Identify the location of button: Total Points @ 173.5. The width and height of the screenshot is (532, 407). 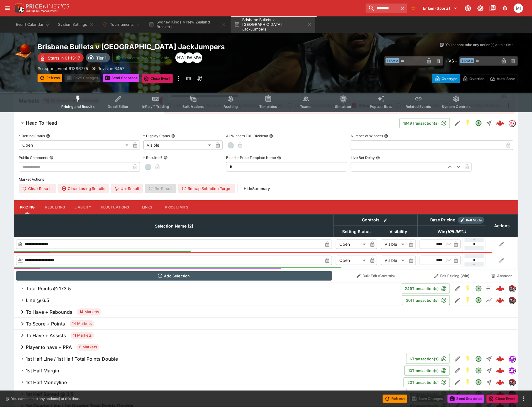
(207, 289).